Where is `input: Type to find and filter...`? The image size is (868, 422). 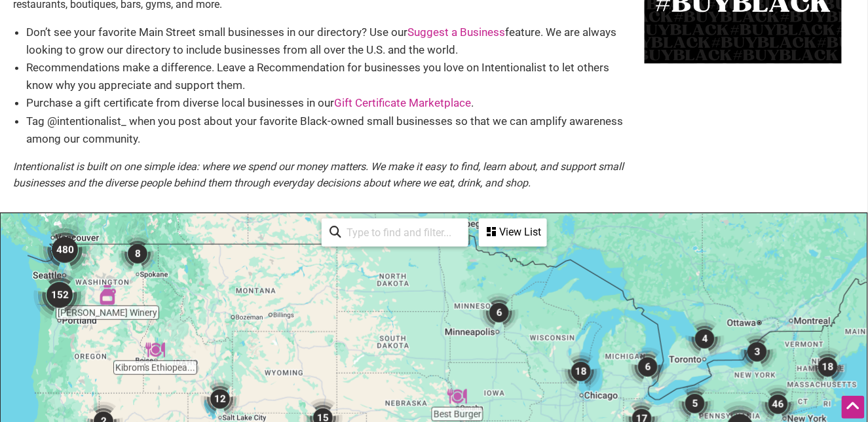
input: Type to find and filter... is located at coordinates (400, 232).